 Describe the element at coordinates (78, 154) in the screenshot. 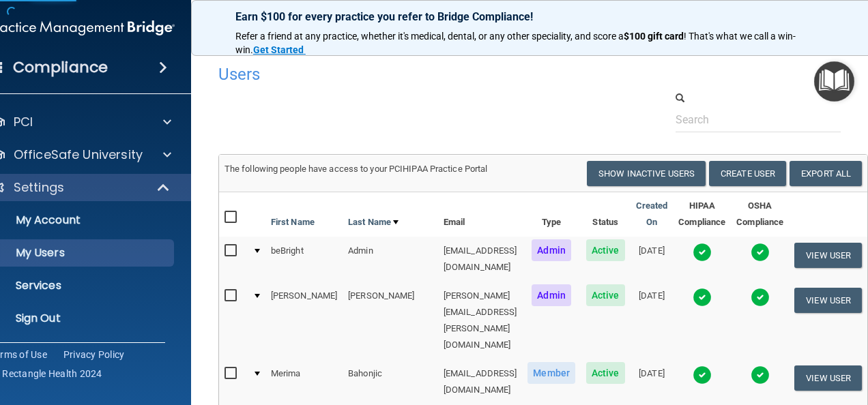

I see `p: OfficeSafe University` at that location.